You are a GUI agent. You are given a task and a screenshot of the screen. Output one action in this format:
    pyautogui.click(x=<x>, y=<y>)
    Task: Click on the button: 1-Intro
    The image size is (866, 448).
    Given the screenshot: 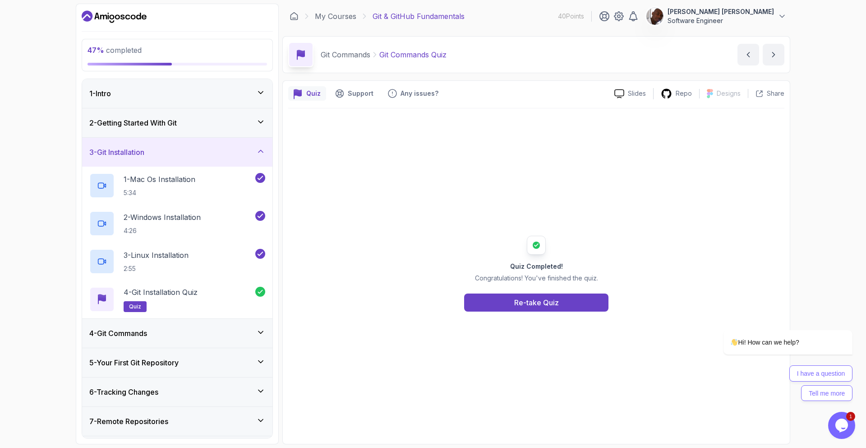 What is the action you would take?
    pyautogui.click(x=177, y=93)
    